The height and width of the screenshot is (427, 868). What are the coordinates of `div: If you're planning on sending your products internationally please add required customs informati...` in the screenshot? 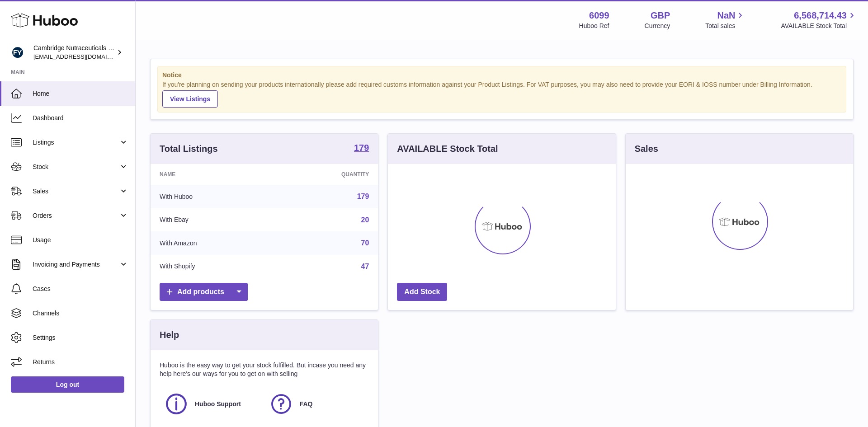 It's located at (502, 94).